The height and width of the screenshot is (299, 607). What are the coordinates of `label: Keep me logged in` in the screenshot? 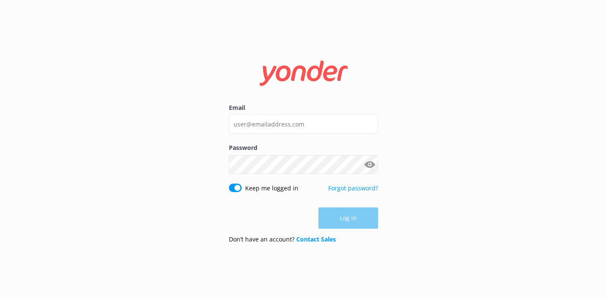 It's located at (271, 188).